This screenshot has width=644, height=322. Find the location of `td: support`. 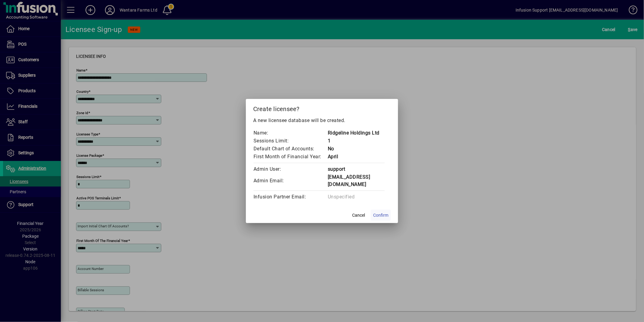

td: support is located at coordinates (359, 169).